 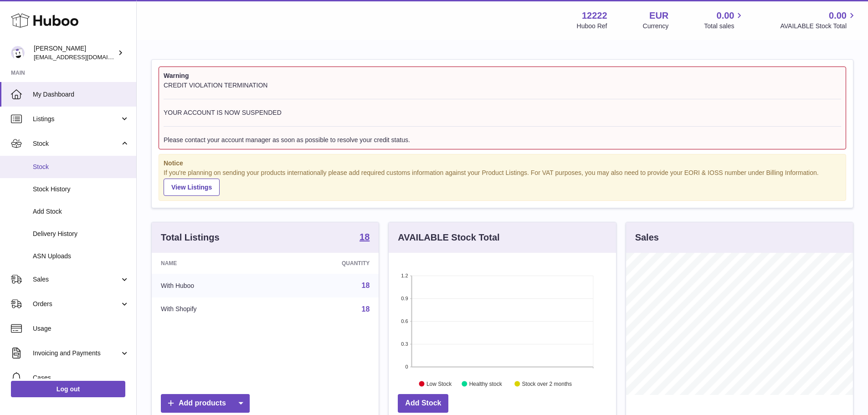 I want to click on text: 0.9, so click(x=404, y=298).